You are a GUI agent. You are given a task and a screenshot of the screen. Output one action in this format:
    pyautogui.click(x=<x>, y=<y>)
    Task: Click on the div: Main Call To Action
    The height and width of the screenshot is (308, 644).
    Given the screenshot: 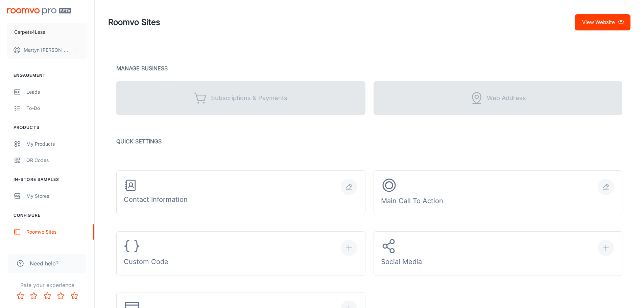 What is the action you would take?
    pyautogui.click(x=412, y=193)
    